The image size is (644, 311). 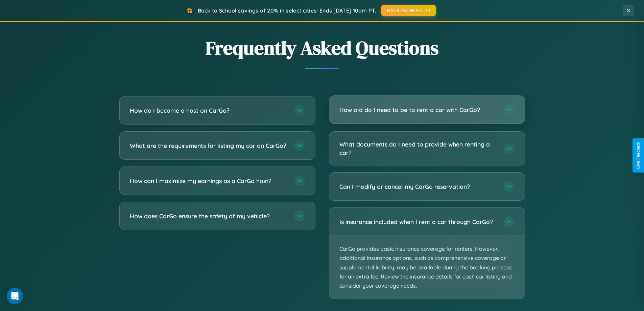 What do you see at coordinates (427, 267) in the screenshot?
I see `p: CarGo provides basic insurance coverage for renters. However, additional insurance options, such ...` at bounding box center [427, 267].